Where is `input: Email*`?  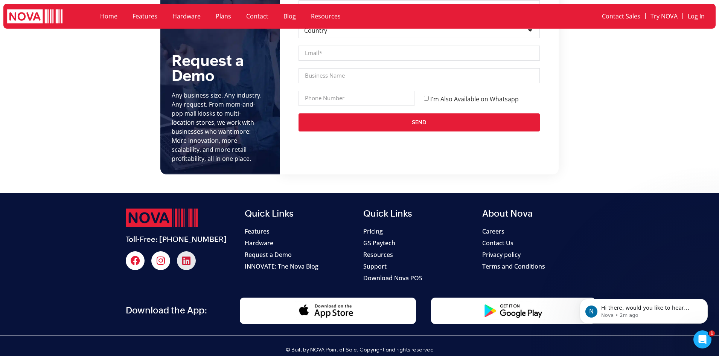 input: Email* is located at coordinates (419, 53).